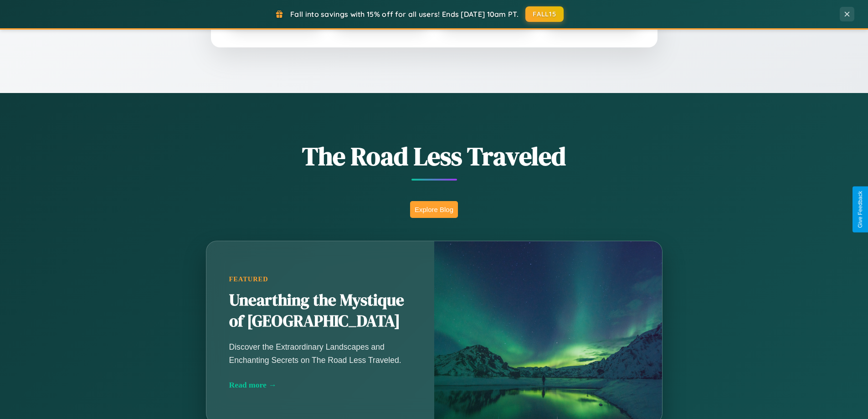 This screenshot has width=868, height=419. What do you see at coordinates (545, 14) in the screenshot?
I see `button: FALL15` at bounding box center [545, 14].